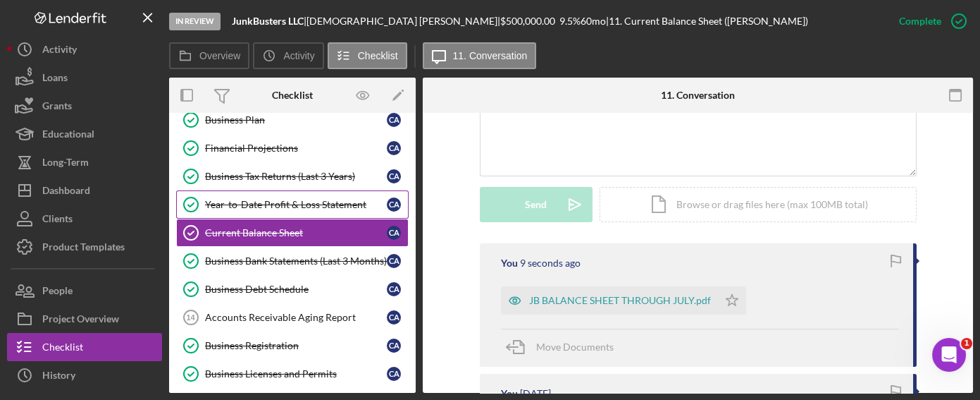 This screenshot has width=980, height=400. Describe the element at coordinates (293, 289) in the screenshot. I see `a: Business Debt ScheduleCA` at that location.